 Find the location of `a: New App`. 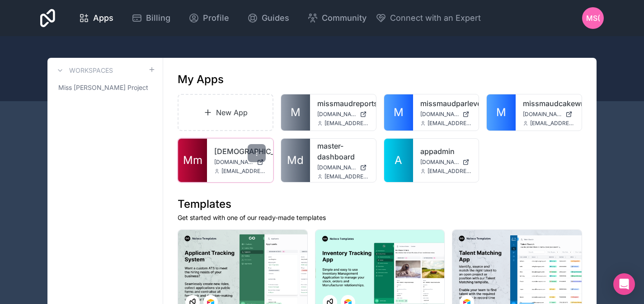

a: New App is located at coordinates (226, 112).